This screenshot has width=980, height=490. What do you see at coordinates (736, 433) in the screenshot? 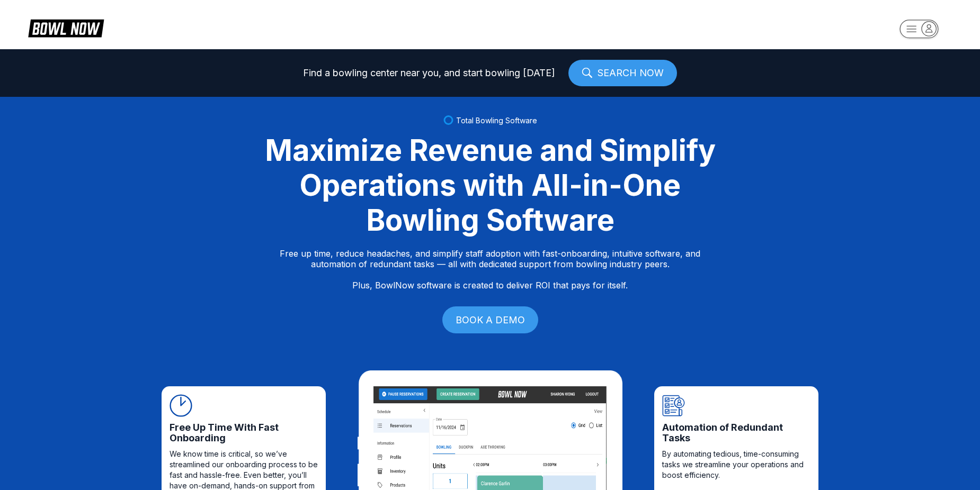
I see `span: Automation of Redundant Tasks` at bounding box center [736, 433].